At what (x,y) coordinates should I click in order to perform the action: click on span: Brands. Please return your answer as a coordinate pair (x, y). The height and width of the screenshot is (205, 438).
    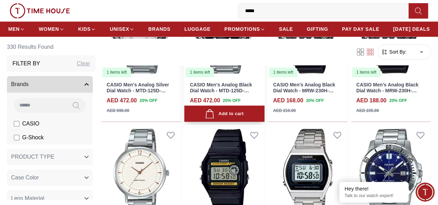
    Looking at the image, I should click on (20, 85).